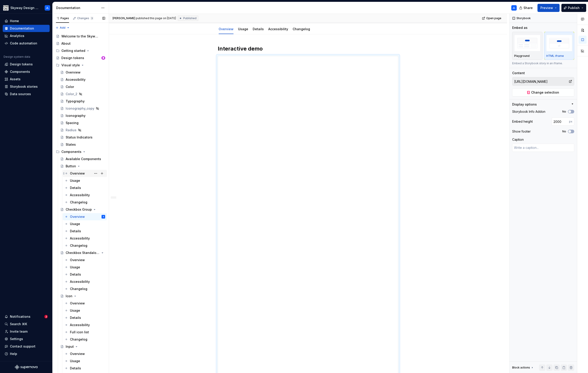 The width and height of the screenshot is (588, 373). Describe the element at coordinates (83, 145) in the screenshot. I see `a: States` at that location.